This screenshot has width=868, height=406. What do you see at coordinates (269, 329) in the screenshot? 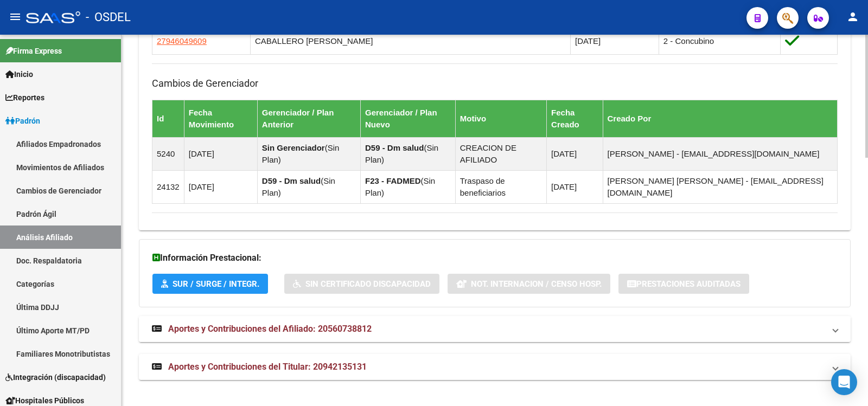
I see `span: Aportes y Contribuciones del Afiliado: 20560738812` at bounding box center [269, 329].